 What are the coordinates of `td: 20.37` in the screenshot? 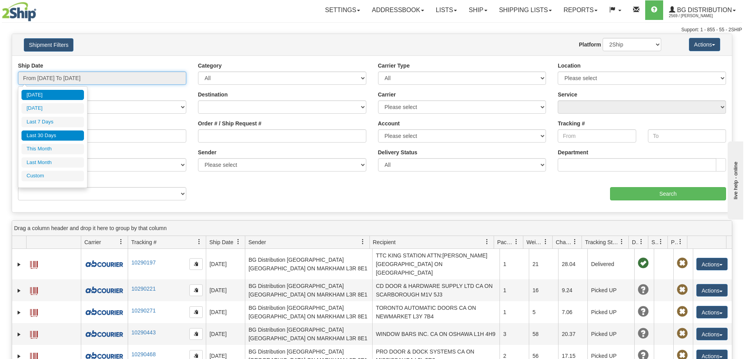 It's located at (572, 334).